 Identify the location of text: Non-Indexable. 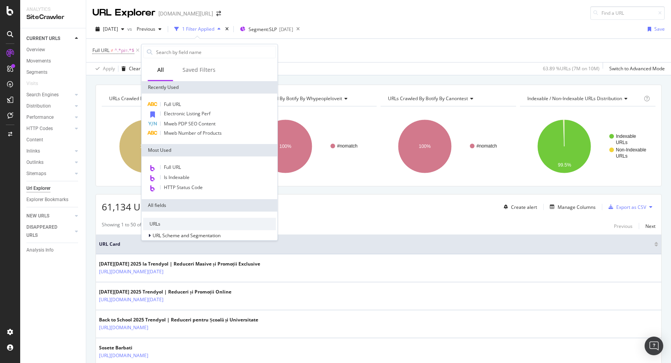
(631, 150).